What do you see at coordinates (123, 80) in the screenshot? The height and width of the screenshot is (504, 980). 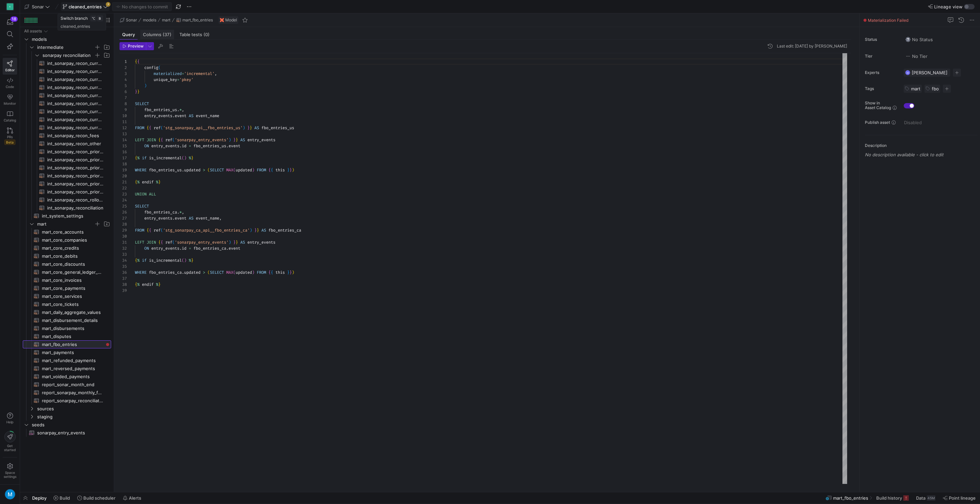 I see `div: 4` at bounding box center [123, 80].